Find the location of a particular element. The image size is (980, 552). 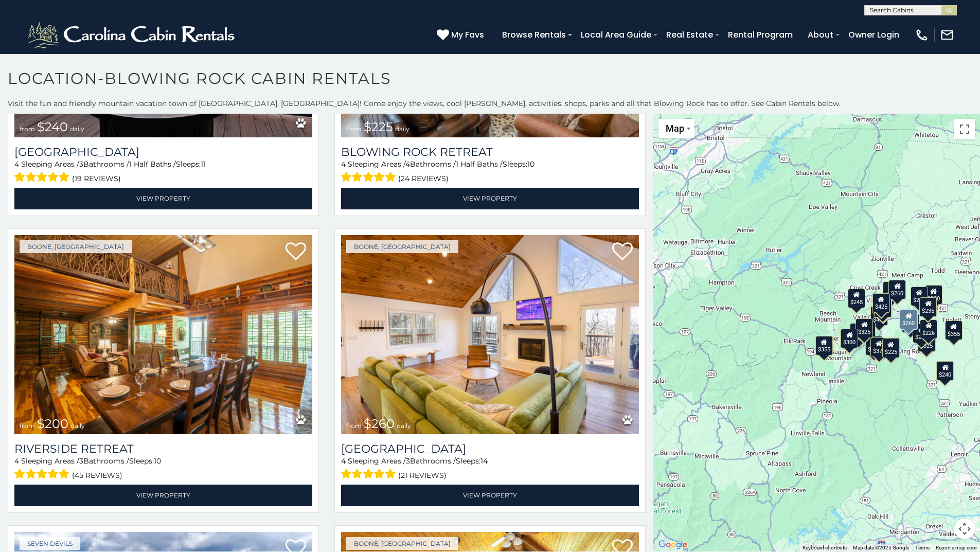

a: Blowing Rock Retreat is located at coordinates (490, 152).